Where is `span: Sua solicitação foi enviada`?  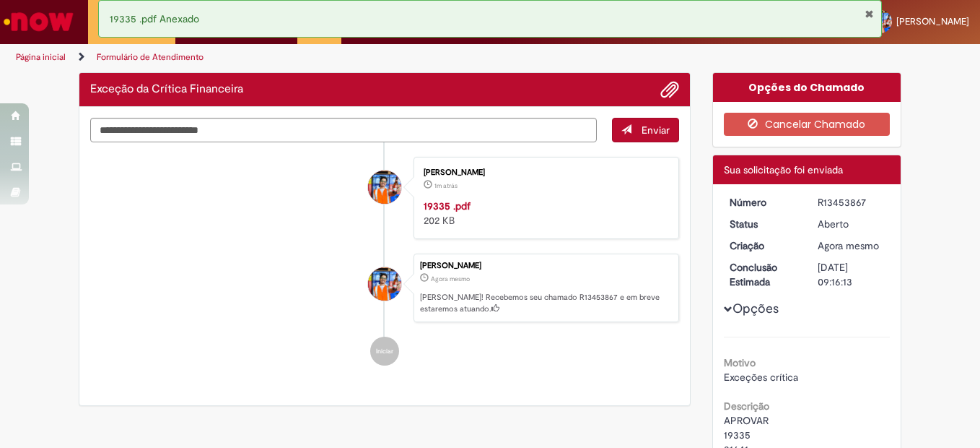
span: Sua solicitação foi enviada is located at coordinates (783, 170).